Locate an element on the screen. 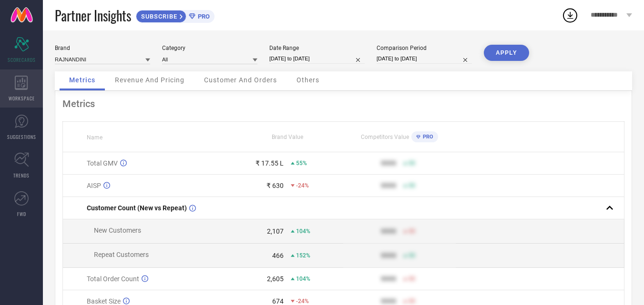  input: Select comparison period is located at coordinates (424, 59).